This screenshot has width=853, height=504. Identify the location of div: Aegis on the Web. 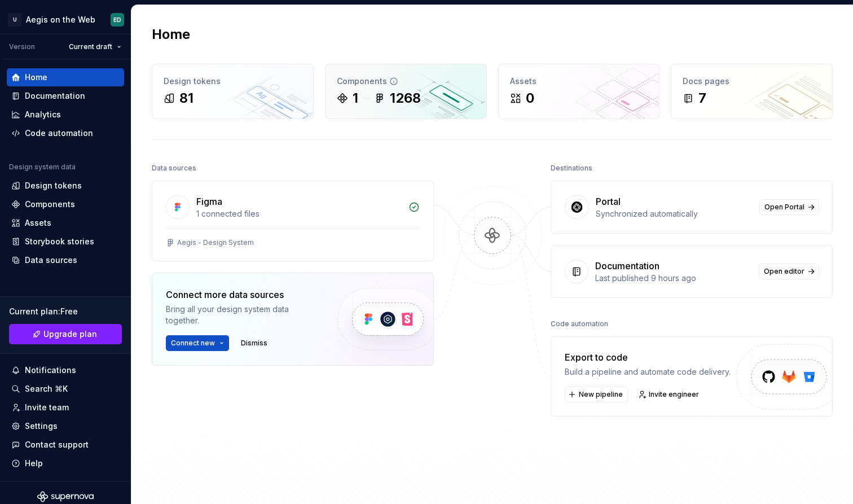
(61, 20).